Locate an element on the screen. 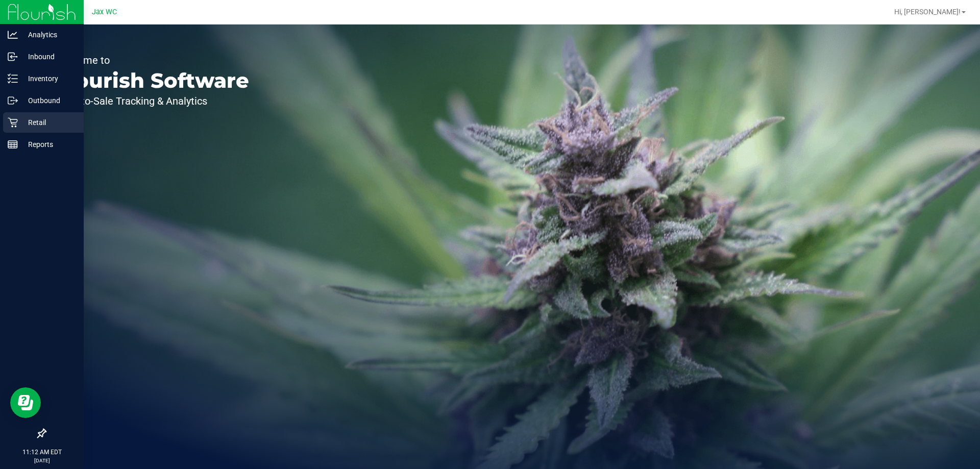  p: Outbound is located at coordinates (49, 100).